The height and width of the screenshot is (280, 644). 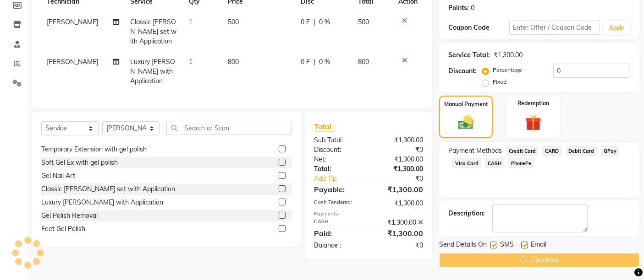 What do you see at coordinates (338, 159) in the screenshot?
I see `div: Net:` at bounding box center [338, 159].